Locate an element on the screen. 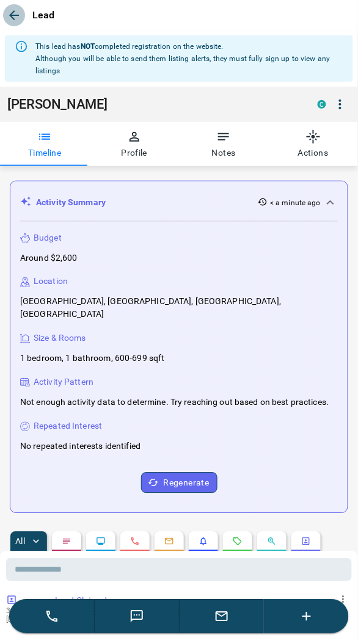  p: Around $2,600 is located at coordinates (49, 258).